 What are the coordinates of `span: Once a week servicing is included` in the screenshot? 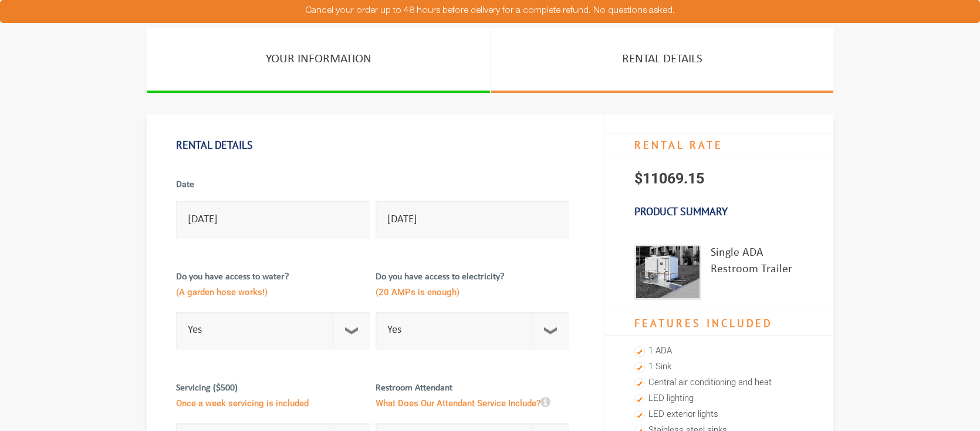 It's located at (273, 404).